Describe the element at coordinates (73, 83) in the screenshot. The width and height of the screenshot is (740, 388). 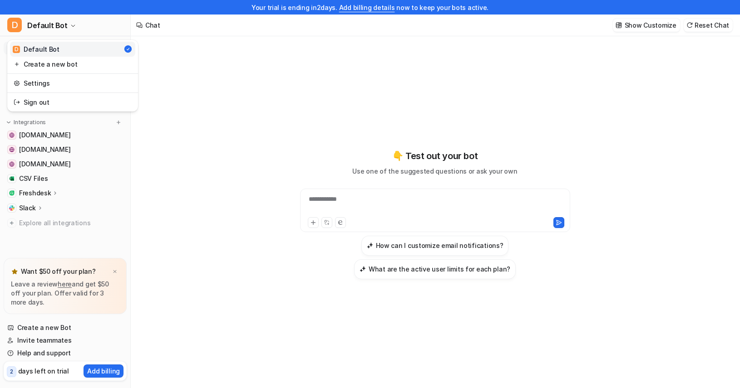
I see `a: Settings` at that location.